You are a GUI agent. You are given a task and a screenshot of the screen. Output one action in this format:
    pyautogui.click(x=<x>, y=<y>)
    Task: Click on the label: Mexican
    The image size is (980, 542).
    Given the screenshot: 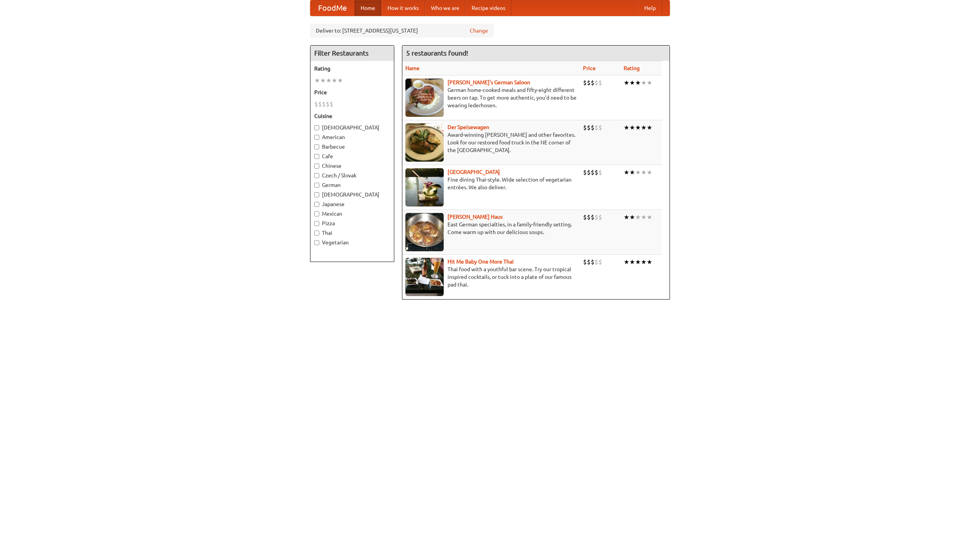 What is the action you would take?
    pyautogui.click(x=352, y=214)
    